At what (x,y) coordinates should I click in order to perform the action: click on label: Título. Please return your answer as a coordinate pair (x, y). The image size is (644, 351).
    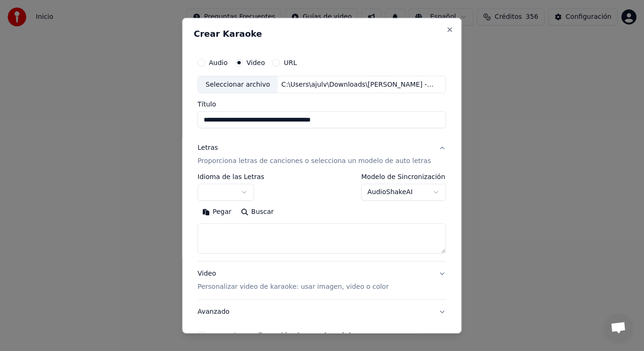
    Looking at the image, I should click on (322, 104).